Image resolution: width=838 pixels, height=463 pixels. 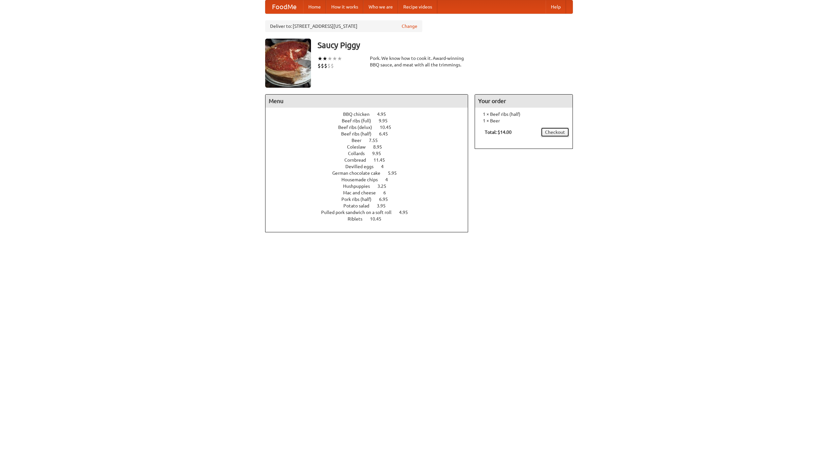 I want to click on a: Help, so click(x=556, y=7).